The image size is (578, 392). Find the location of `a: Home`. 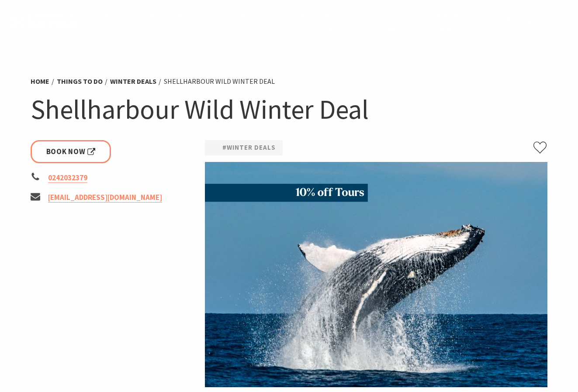

a: Home is located at coordinates (40, 81).